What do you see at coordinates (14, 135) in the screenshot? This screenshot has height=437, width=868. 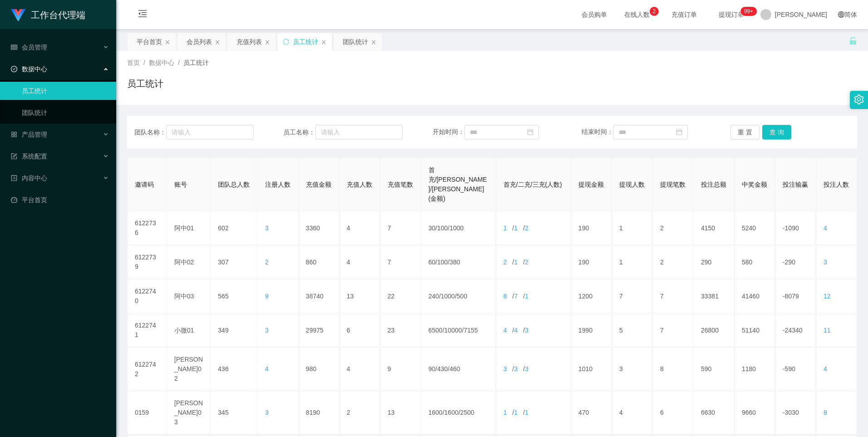 I see `i: 图标： AppStore-O` at bounding box center [14, 135].